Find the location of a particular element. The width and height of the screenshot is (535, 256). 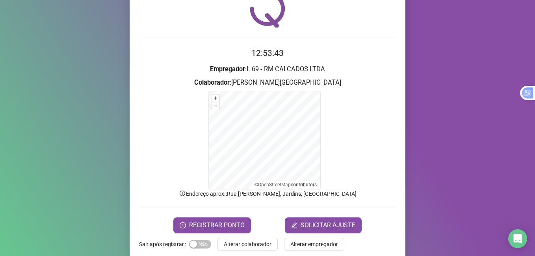

span: clock-circle is located at coordinates (183, 225).